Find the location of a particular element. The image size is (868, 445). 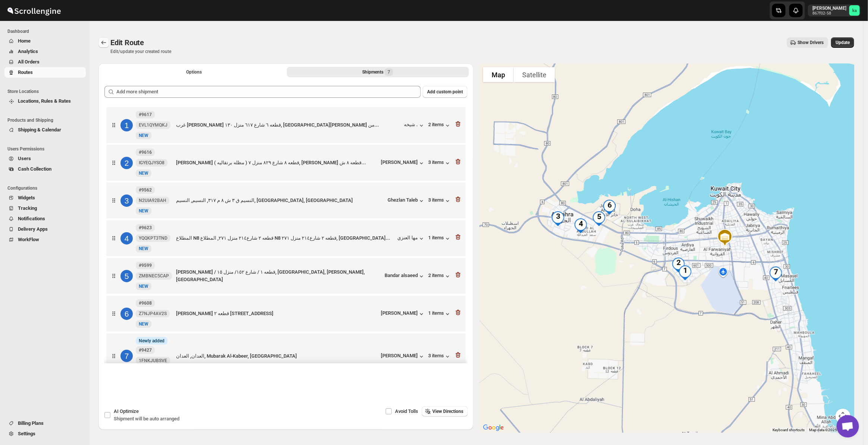

button: 2 items is located at coordinates (440, 125).